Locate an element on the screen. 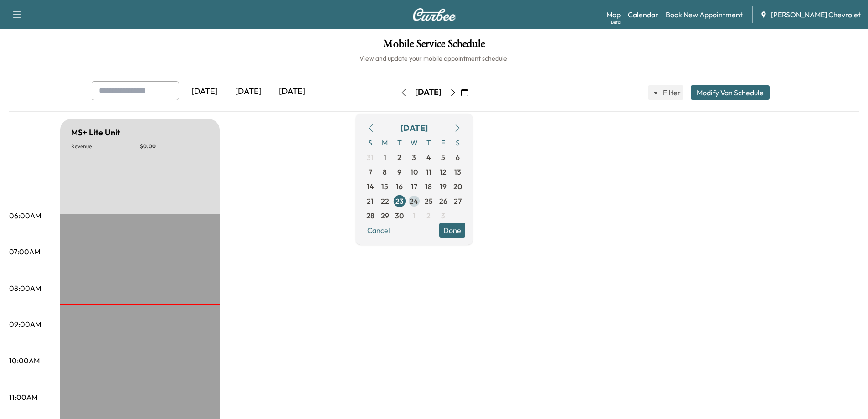 This screenshot has height=419, width=868. p: 09:00AM is located at coordinates (25, 324).